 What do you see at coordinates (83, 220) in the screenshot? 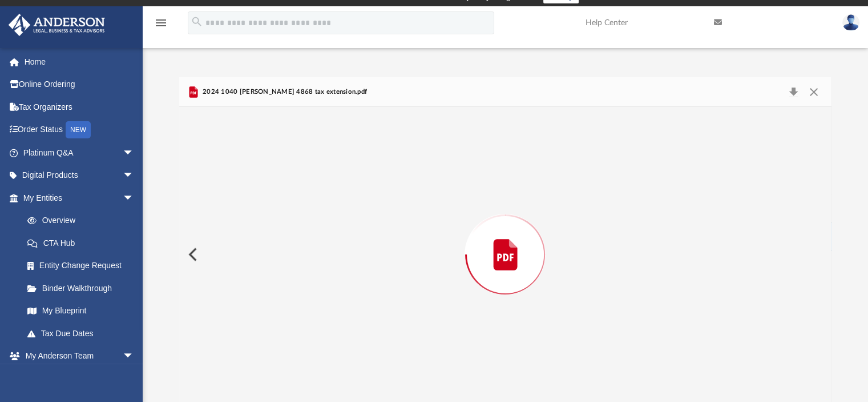
I see `a: Overview` at bounding box center [83, 220].